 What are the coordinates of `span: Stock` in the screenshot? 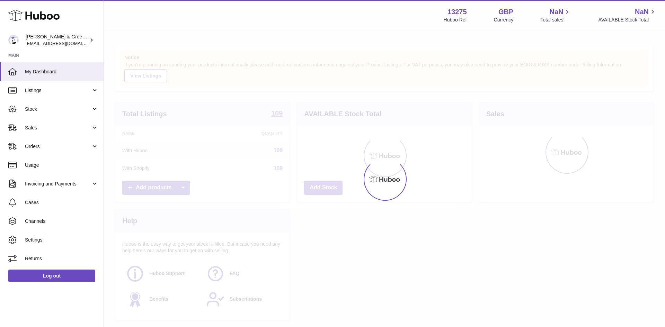 It's located at (58, 109).